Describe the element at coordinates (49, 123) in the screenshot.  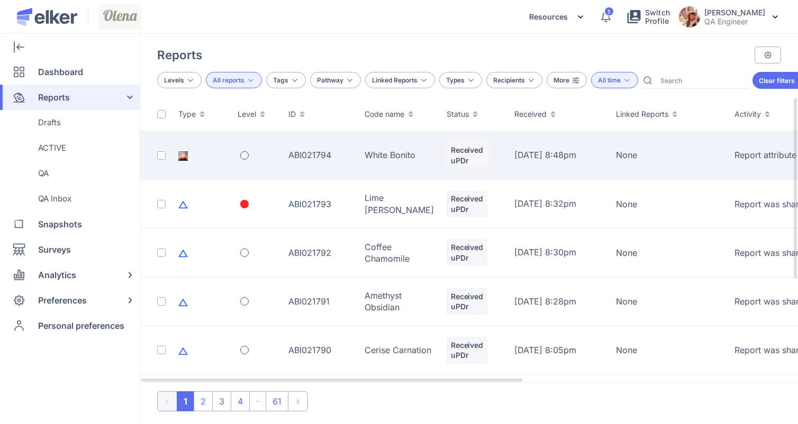
I see `span: Drafts` at that location.